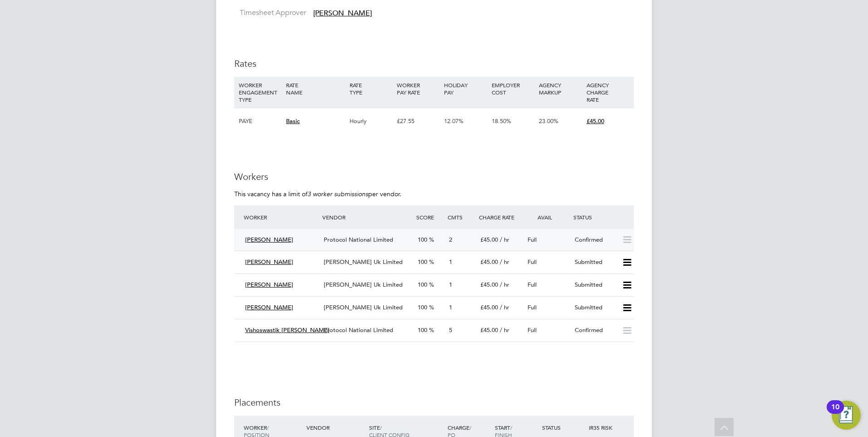 Image resolution: width=868 pixels, height=437 pixels. Describe the element at coordinates (500, 217) in the screenshot. I see `div: Charge Rate` at that location.